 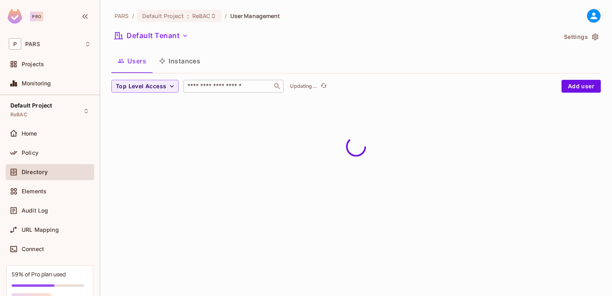 I want to click on span: User Management, so click(x=255, y=16).